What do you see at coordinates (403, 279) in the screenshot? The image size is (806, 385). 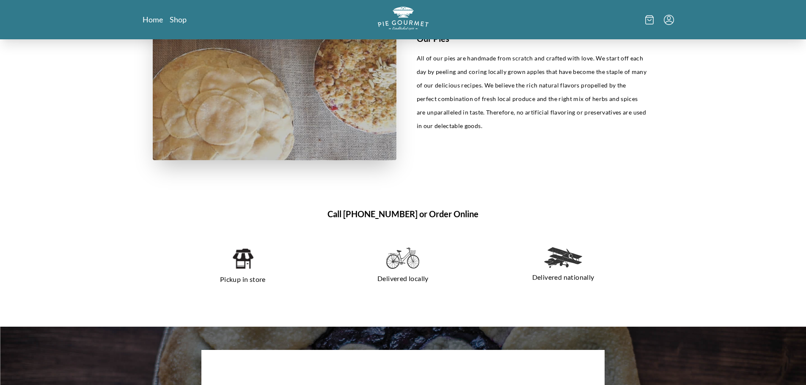 I see `p: Delivered locally` at bounding box center [403, 279].